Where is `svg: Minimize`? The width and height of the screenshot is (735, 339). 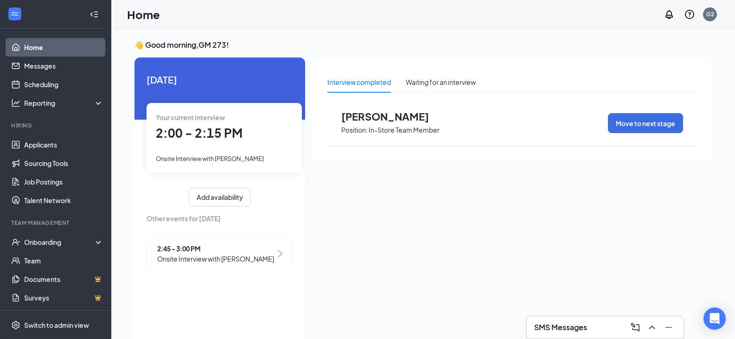
svg: Minimize is located at coordinates (669, 328).